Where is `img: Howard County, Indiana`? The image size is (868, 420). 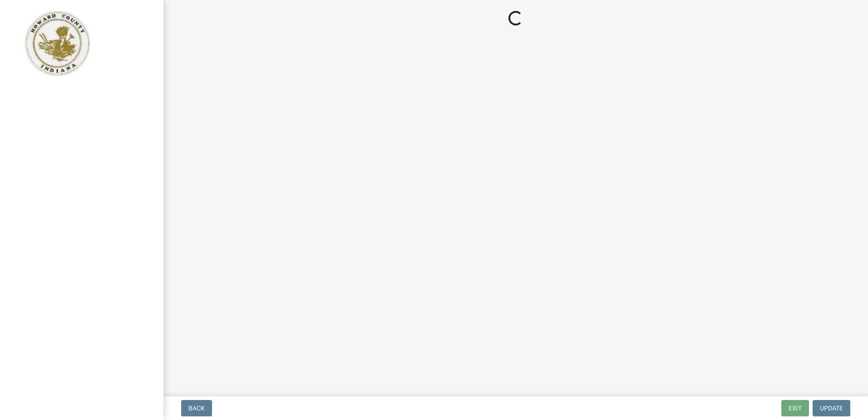 img: Howard County, Indiana is located at coordinates (57, 44).